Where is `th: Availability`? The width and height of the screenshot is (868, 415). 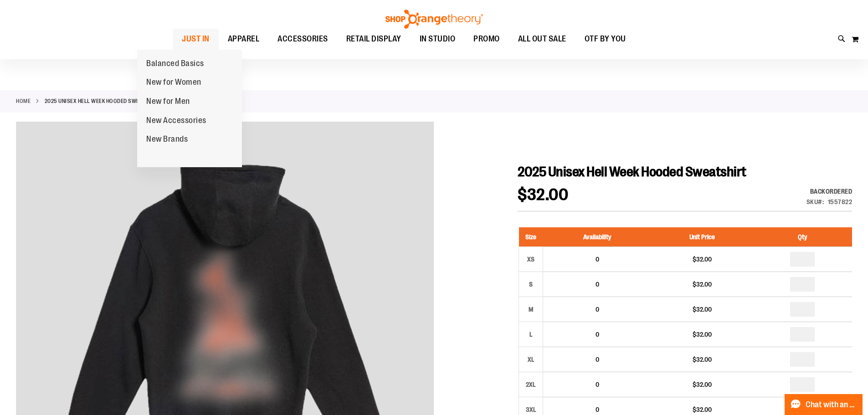 th: Availability is located at coordinates (598, 237).